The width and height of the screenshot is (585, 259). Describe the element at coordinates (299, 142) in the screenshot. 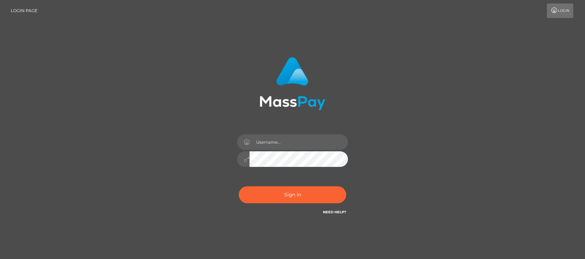

I see `input: Username...` at that location.